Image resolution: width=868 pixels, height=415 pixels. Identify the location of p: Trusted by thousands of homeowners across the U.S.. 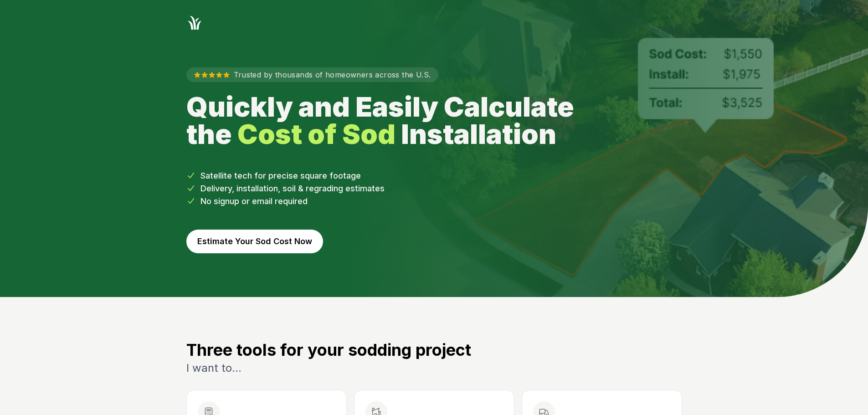
(312, 75).